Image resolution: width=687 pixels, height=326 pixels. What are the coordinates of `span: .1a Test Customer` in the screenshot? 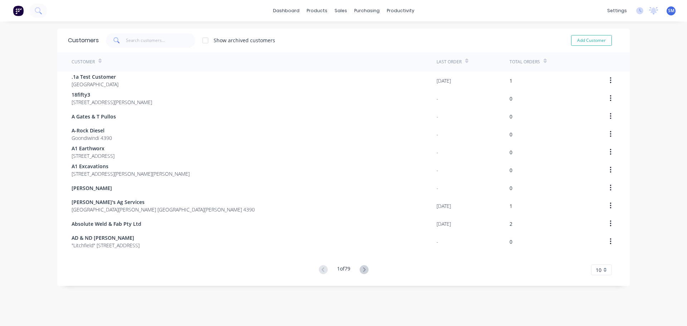 It's located at (95, 77).